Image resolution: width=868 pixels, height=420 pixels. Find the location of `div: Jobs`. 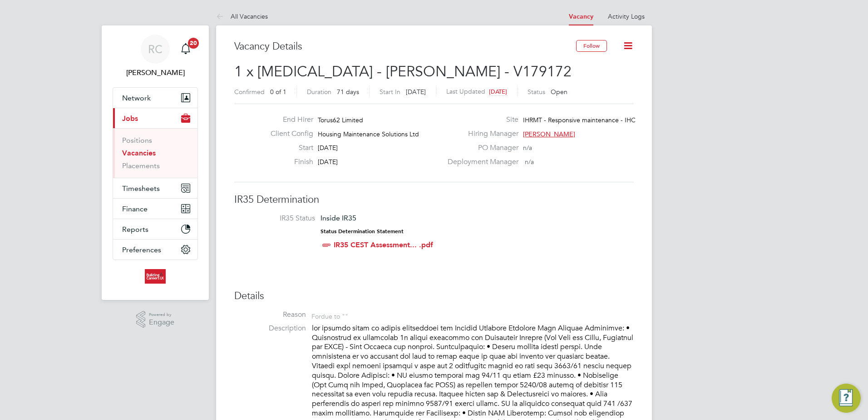

div: Jobs is located at coordinates (155, 153).